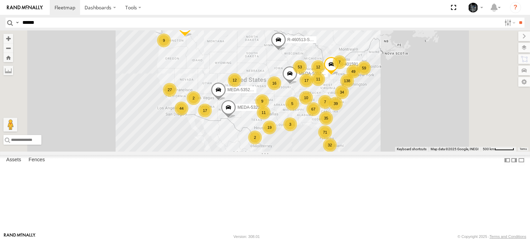  I want to click on div: 59, so click(364, 68).